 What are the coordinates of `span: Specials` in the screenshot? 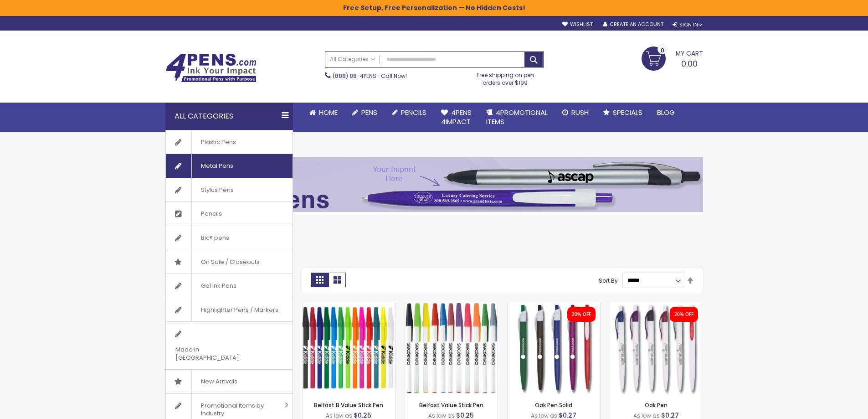 It's located at (628, 112).